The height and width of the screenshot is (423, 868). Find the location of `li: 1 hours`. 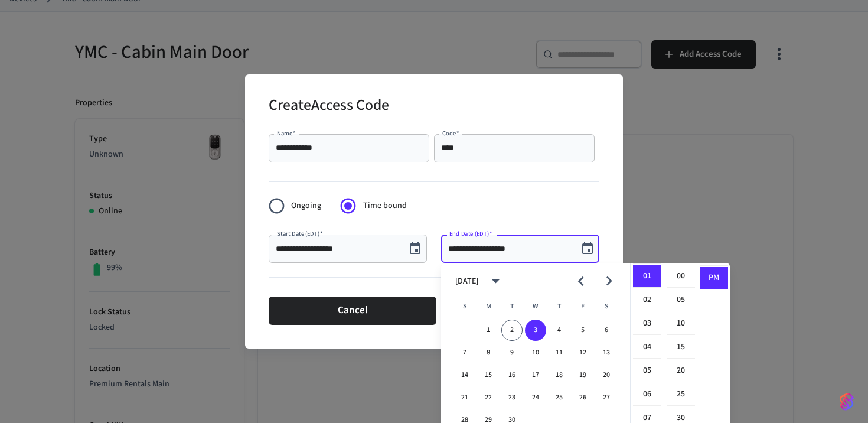

li: 1 hours is located at coordinates (647, 277).